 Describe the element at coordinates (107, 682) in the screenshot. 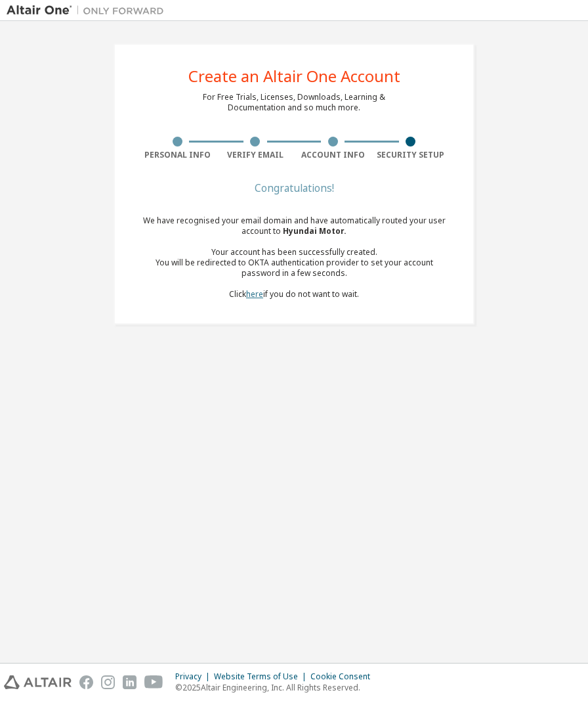

I see `img: instagram.svg` at that location.